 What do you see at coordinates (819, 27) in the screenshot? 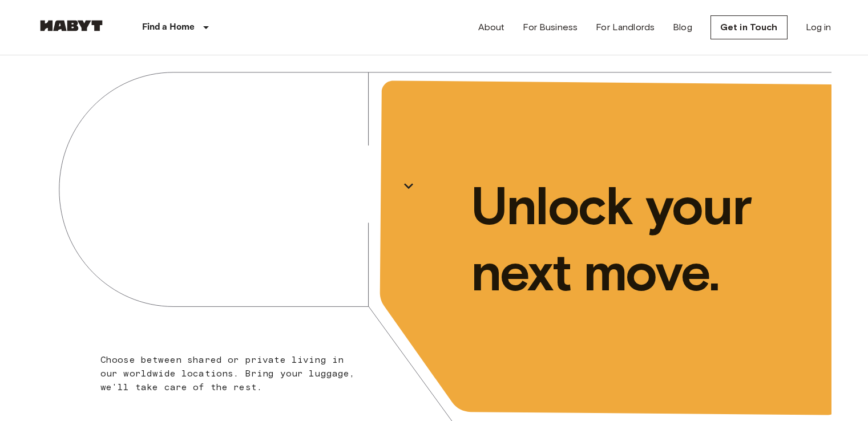
I see `a: Log in` at bounding box center [819, 27].